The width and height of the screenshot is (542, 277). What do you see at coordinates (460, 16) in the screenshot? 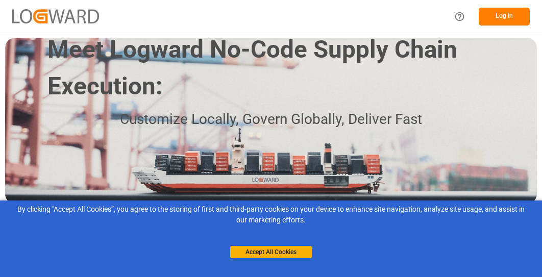
I see `button: Help Center` at bounding box center [460, 16].